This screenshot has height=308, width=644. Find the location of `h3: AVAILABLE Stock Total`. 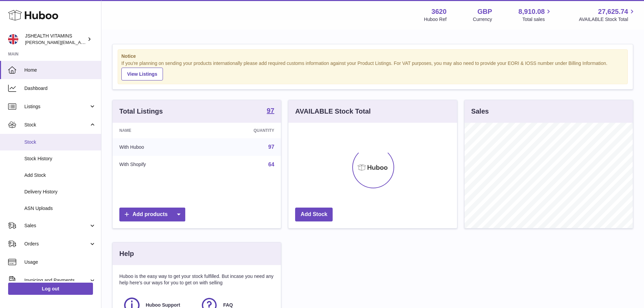

h3: AVAILABLE Stock Total is located at coordinates (333, 111).